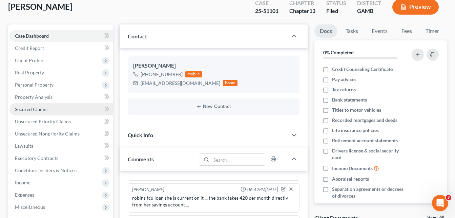 Image resolution: width=455 pixels, height=218 pixels. What do you see at coordinates (238, 159) in the screenshot?
I see `input: Search...` at bounding box center [238, 159].